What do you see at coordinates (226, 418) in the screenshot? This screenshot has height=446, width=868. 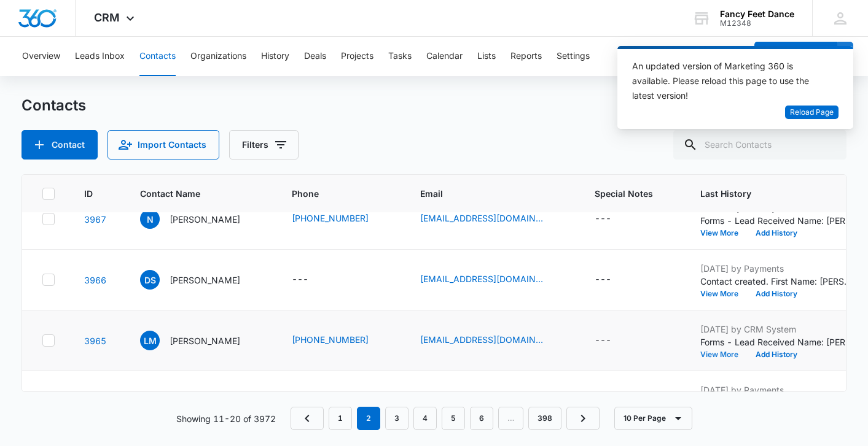 I see `p: Showing 11-20 of 3972` at bounding box center [226, 418].